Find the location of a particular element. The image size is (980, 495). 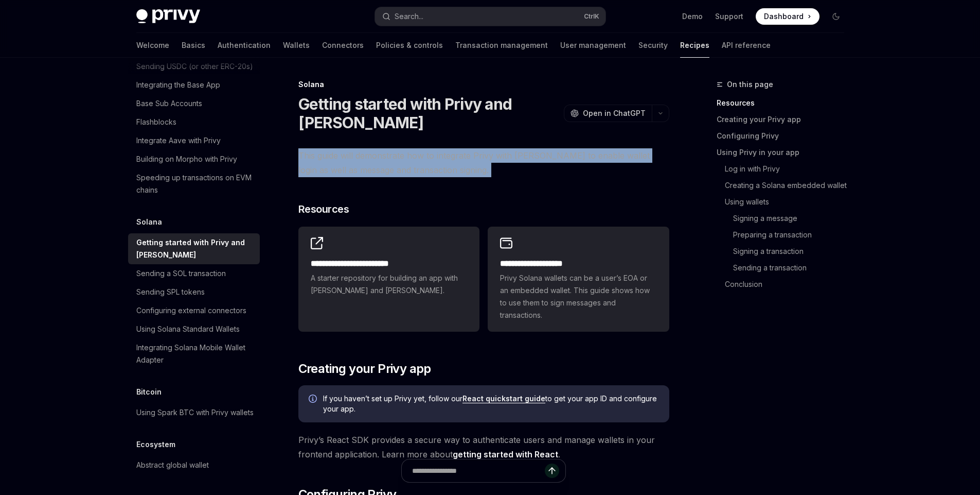

div: Configuring external connectors is located at coordinates (191, 310).